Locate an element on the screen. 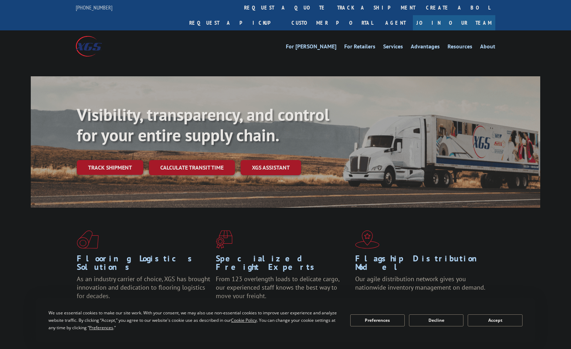  div: Cookie Consent Prompt is located at coordinates (285, 320).